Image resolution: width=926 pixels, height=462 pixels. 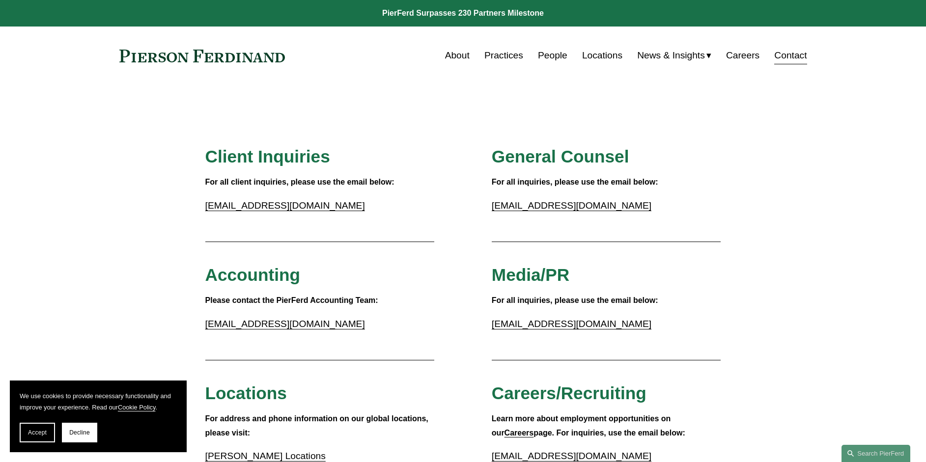 What do you see at coordinates (253, 275) in the screenshot?
I see `span: Accounting` at bounding box center [253, 275].